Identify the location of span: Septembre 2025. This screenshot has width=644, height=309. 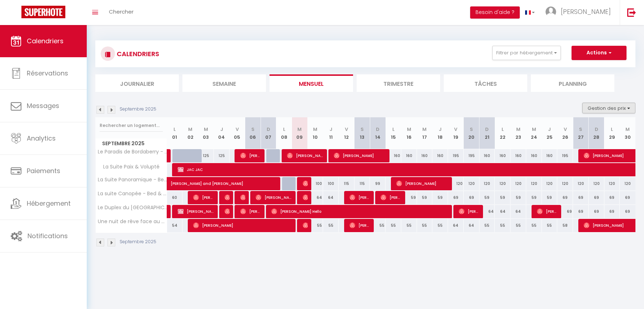
(131, 143).